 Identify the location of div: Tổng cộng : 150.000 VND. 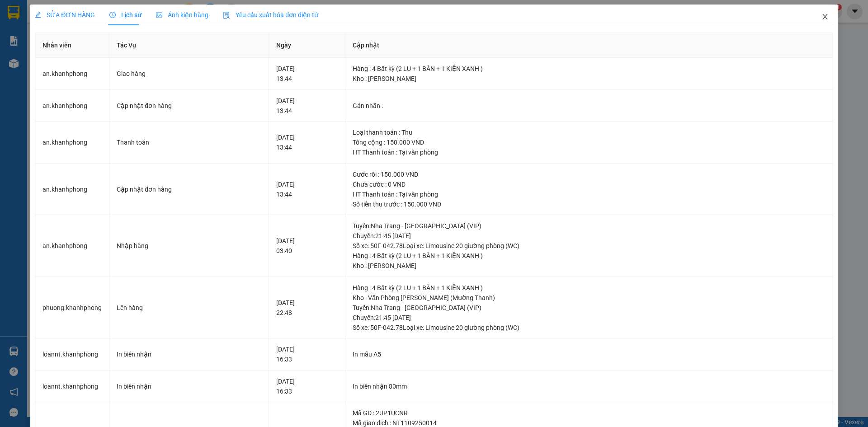
(589, 143).